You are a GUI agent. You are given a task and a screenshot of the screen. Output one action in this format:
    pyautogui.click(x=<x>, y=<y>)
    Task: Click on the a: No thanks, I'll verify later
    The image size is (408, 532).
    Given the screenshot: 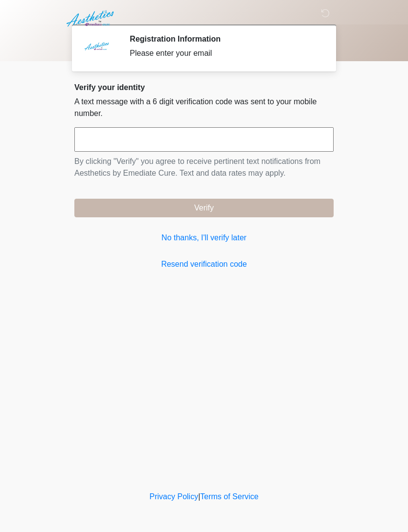 What is the action you would take?
    pyautogui.click(x=204, y=238)
    